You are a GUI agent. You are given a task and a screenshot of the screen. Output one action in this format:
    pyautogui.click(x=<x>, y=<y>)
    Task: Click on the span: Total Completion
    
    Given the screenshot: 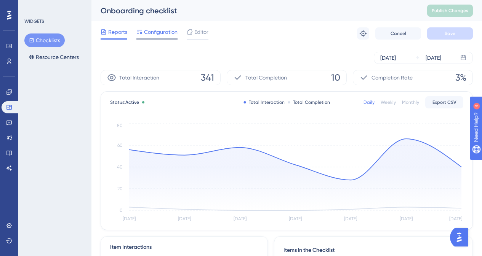 What is the action you would take?
    pyautogui.click(x=266, y=78)
    